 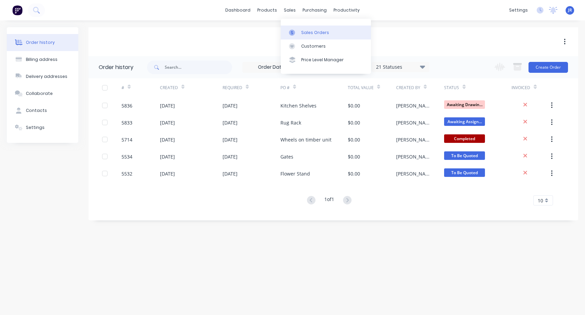 What do you see at coordinates (314, 10) in the screenshot?
I see `div: purchasing` at bounding box center [314, 10].